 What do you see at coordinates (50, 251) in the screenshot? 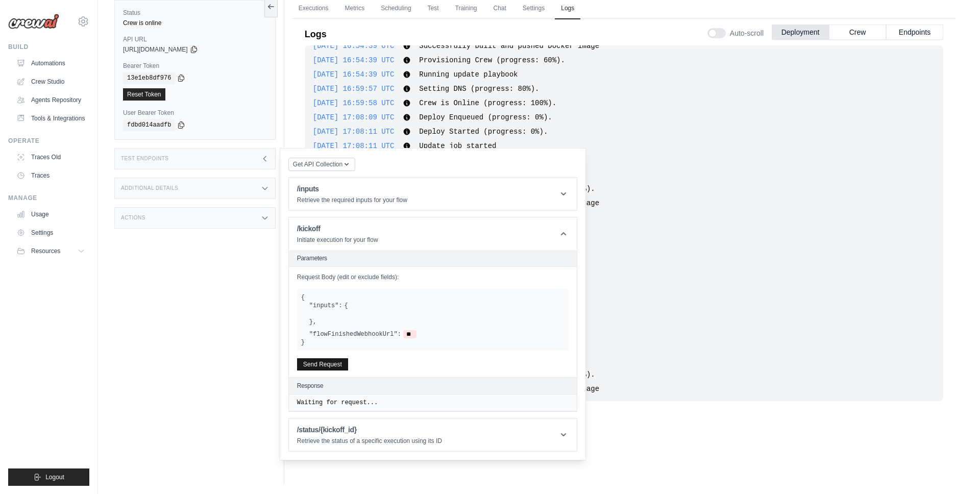
I see `button: Resources` at bounding box center [50, 251].